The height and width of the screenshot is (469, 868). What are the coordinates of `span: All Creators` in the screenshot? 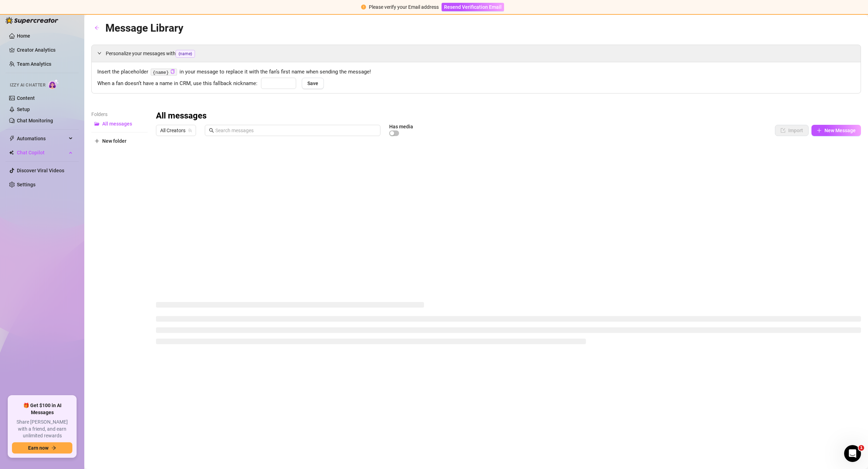 It's located at (176, 130).